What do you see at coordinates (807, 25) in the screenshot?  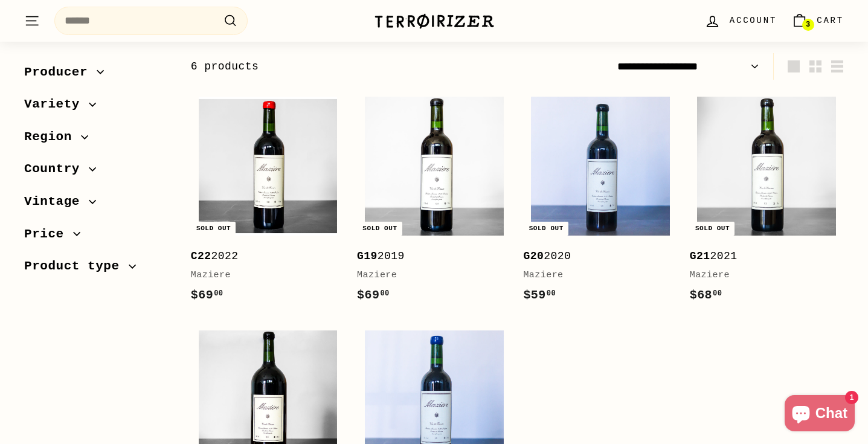 I see `span: 3` at bounding box center [807, 25].